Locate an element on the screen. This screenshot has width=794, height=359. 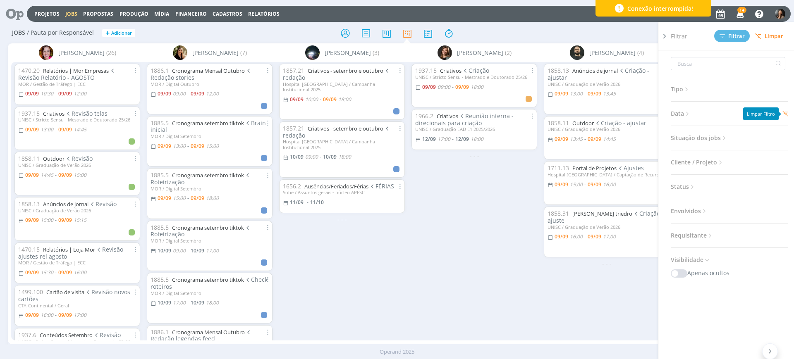
span: Conexão interrompida! is located at coordinates (660, 8).